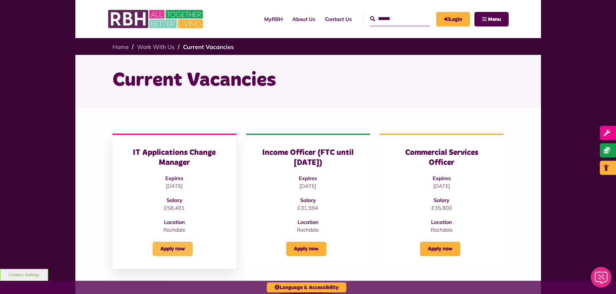 Image resolution: width=616 pixels, height=294 pixels. I want to click on h3: IT Applications Change Manager, so click(174, 158).